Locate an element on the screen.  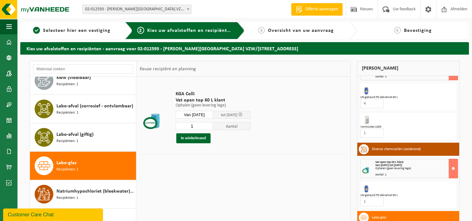
button: Kwik (vloeibaar) Recipiënten: 1 is located at coordinates (83, 80).